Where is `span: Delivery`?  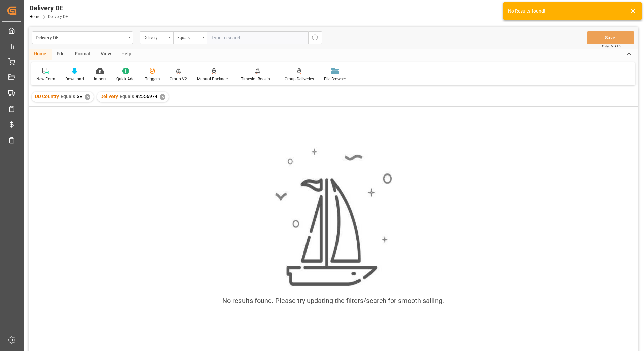
span: Delivery is located at coordinates (109, 96).